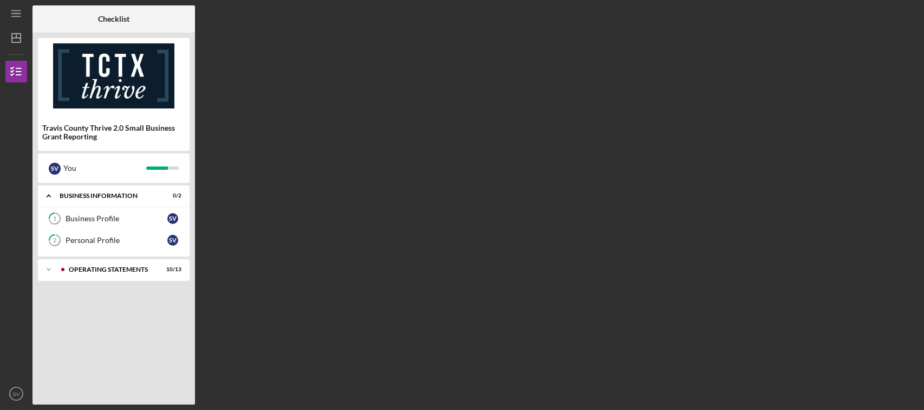 Image resolution: width=924 pixels, height=410 pixels. What do you see at coordinates (114, 132) in the screenshot?
I see `div: Travis County Thrive 2.0 Small Business Grant Reporting` at bounding box center [114, 132].